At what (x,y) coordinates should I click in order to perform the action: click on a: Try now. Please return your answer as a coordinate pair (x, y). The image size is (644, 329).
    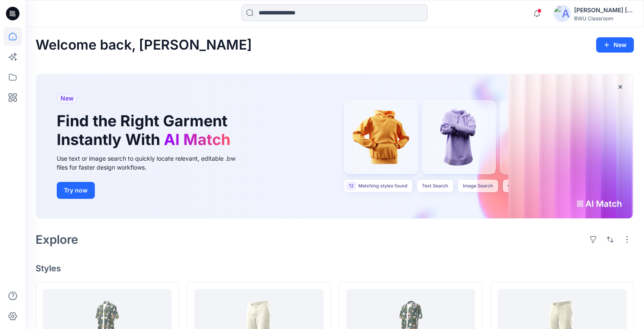
    Looking at the image, I should click on (76, 190).